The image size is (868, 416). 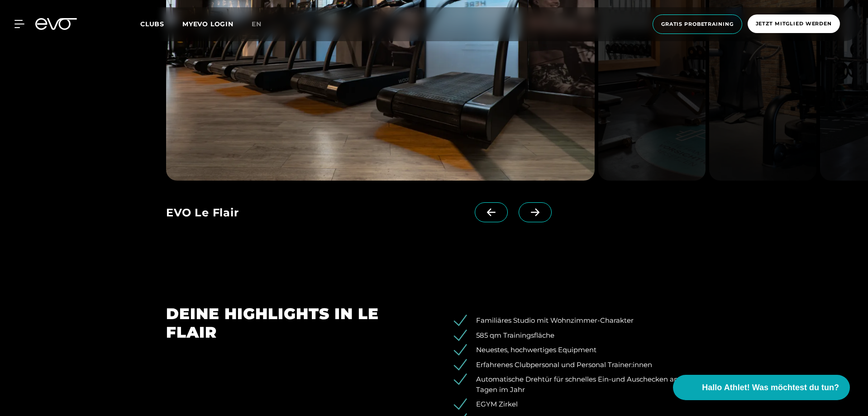 I want to click on h2: DEINE HIGHLIGHTS IN LE FLAIR, so click(x=294, y=323).